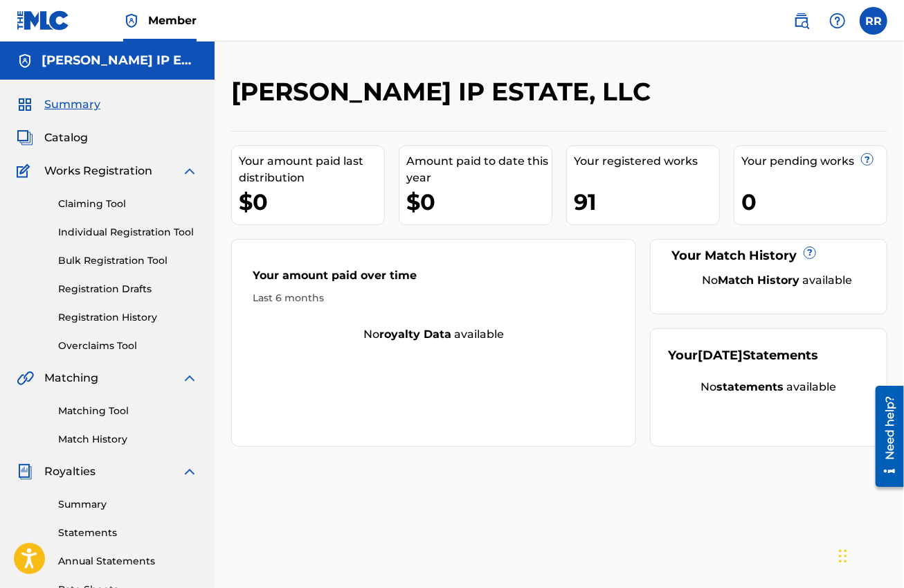  What do you see at coordinates (25, 138) in the screenshot?
I see `img: Catalog` at bounding box center [25, 138].